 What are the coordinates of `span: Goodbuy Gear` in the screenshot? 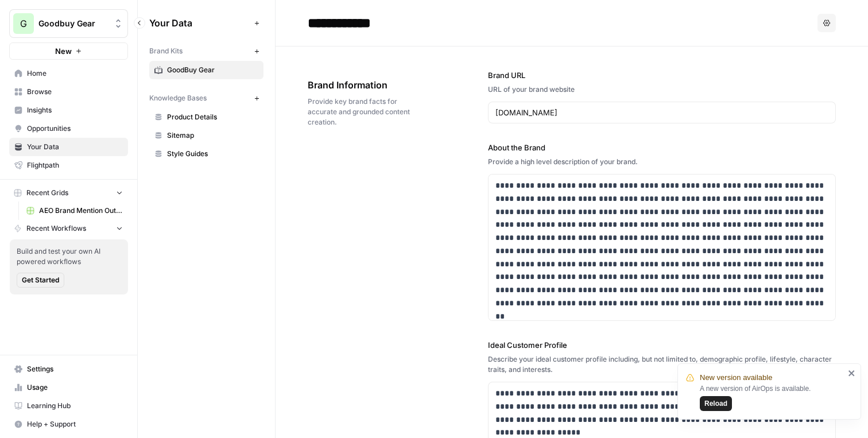 It's located at (73, 24).